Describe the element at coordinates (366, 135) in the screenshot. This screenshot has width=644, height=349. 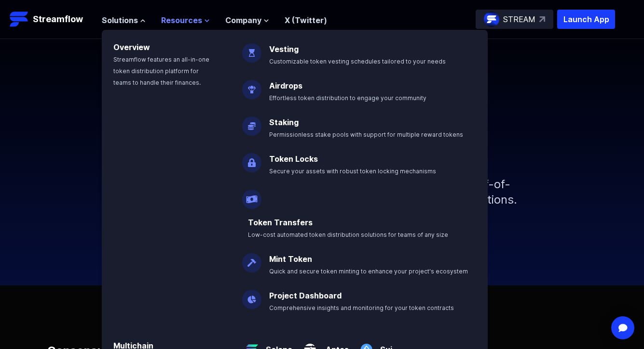
I see `span: Permissionless stake pools with support for multiple reward tokens` at that location.